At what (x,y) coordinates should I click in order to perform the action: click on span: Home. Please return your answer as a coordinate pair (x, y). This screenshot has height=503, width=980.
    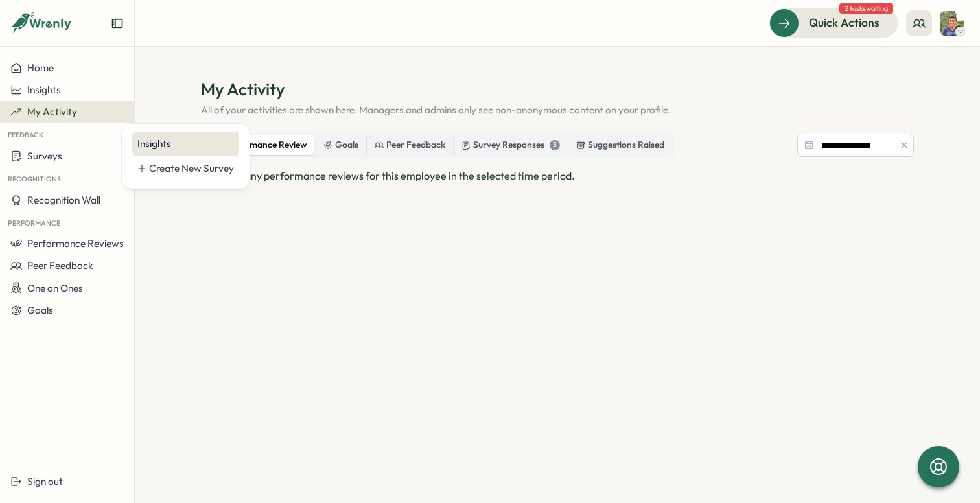
    Looking at the image, I should click on (40, 67).